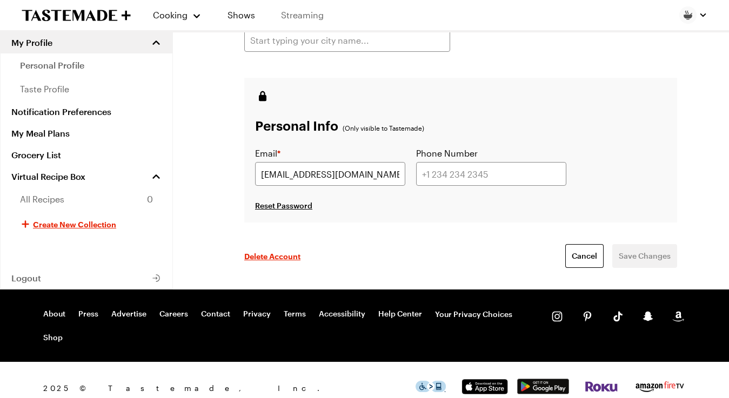 The image size is (729, 398). I want to click on a: All Recipes0, so click(86, 199).